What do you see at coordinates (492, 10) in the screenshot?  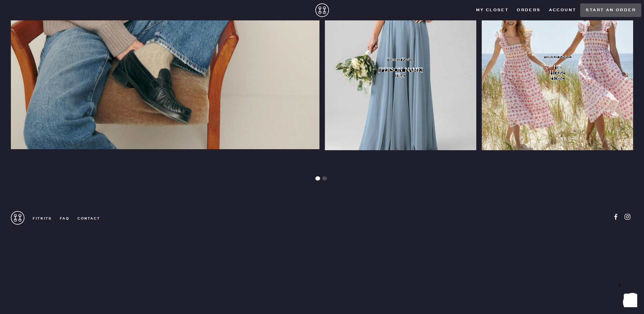 I see `button: My Closet` at bounding box center [492, 10].